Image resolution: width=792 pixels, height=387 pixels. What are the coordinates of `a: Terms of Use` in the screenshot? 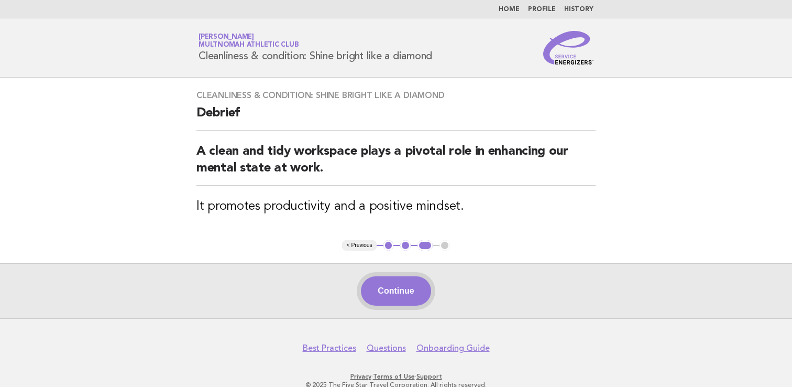 It's located at (394, 376).